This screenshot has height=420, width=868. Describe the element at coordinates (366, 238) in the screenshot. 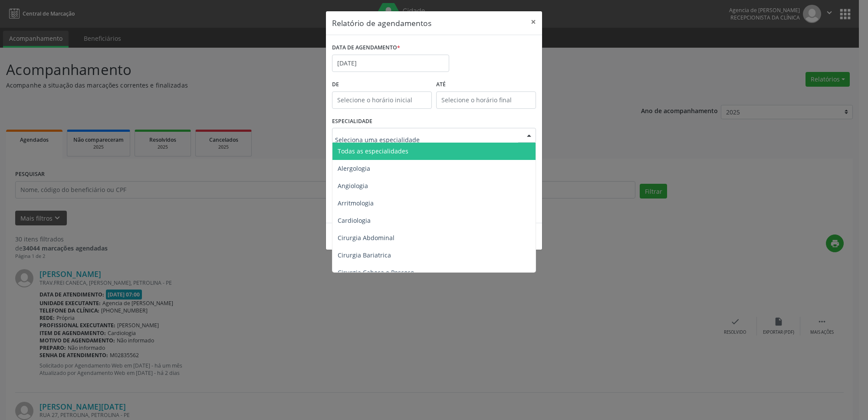

I see `span: Cirurgia Abdominal` at that location.